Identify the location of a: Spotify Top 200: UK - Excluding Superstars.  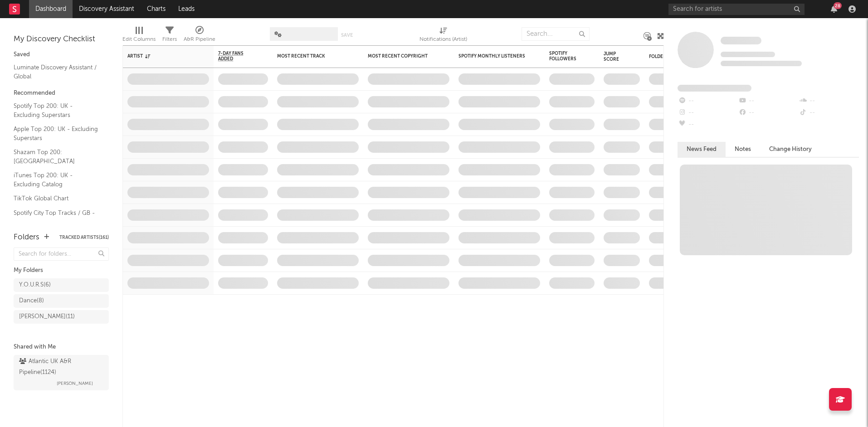
(57, 110).